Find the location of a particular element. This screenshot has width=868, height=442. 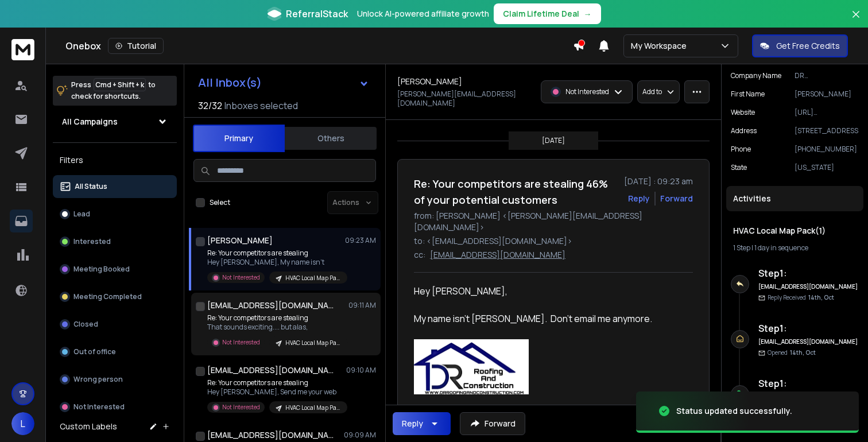

label: Select is located at coordinates (220, 203).